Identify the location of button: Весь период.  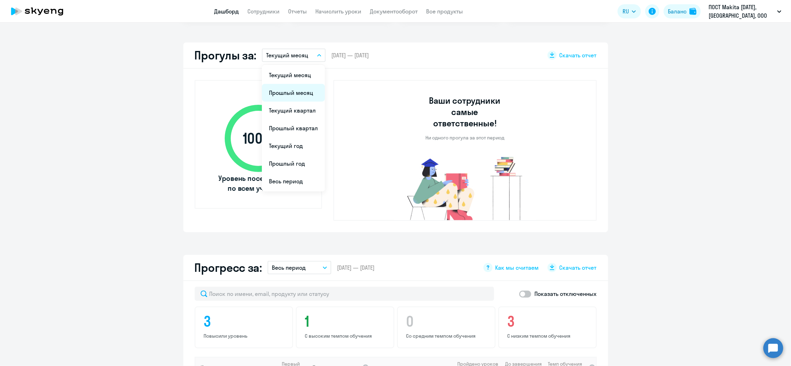
(299, 268).